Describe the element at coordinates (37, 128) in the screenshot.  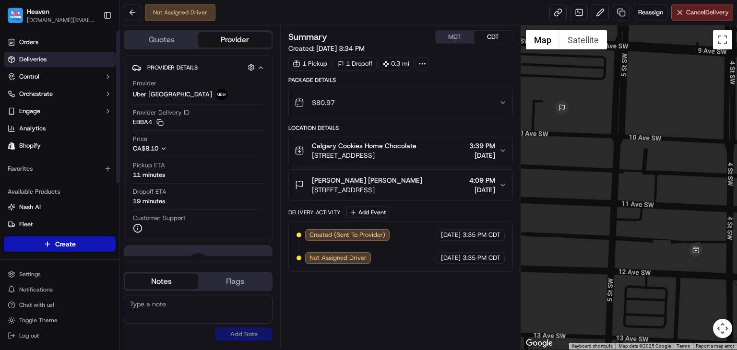
I see `div: Past conversations` at that location.